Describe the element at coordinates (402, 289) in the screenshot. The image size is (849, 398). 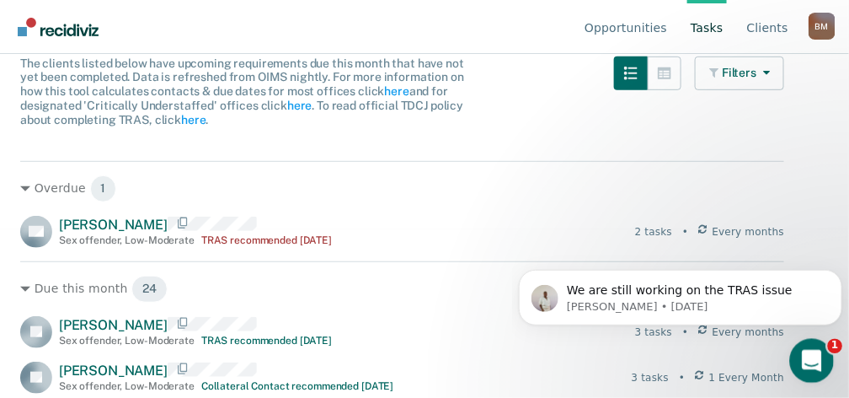
I see `div: Due this month 24` at that location.